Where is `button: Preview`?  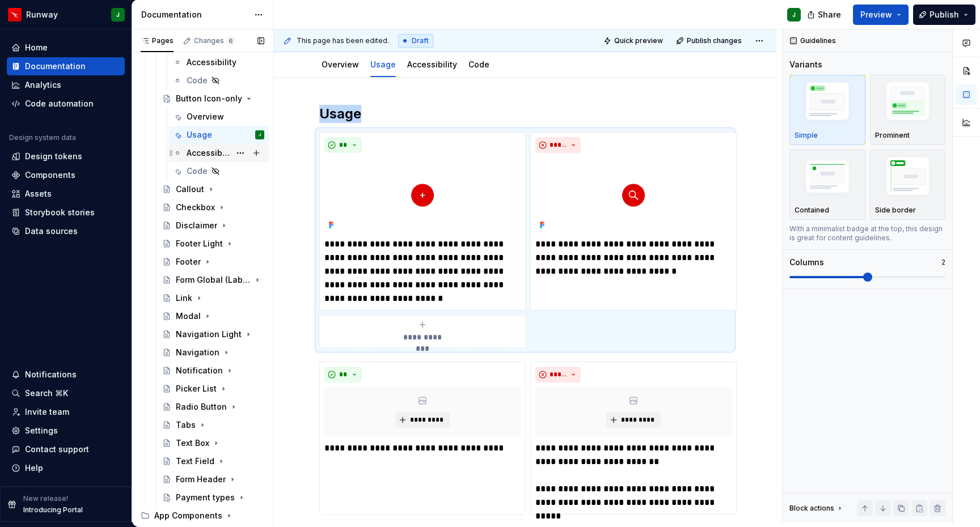
button: Preview is located at coordinates (881, 14).